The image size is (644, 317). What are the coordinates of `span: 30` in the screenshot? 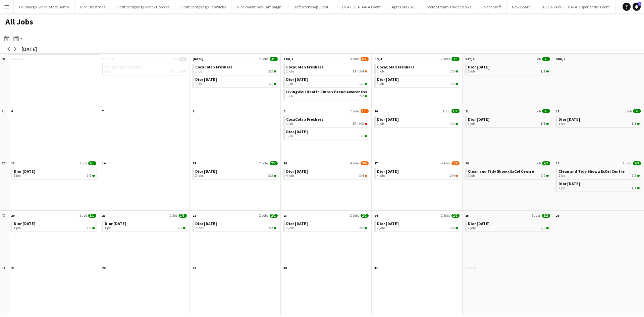 It's located at (285, 268).